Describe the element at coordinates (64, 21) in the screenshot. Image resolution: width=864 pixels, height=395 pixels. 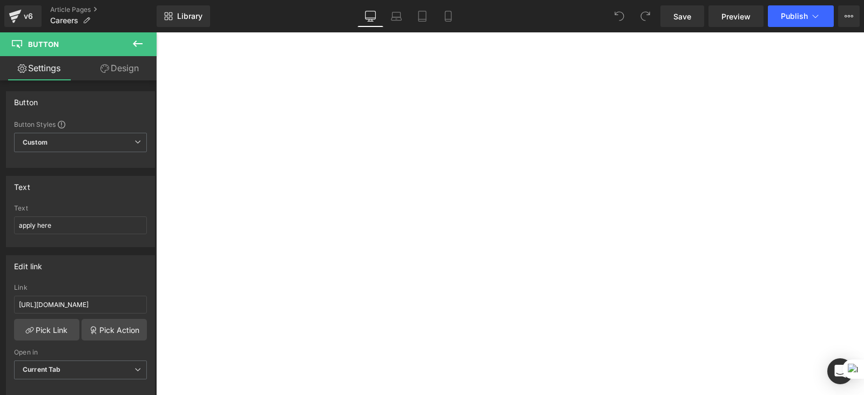
I see `span: Careers` at that location.